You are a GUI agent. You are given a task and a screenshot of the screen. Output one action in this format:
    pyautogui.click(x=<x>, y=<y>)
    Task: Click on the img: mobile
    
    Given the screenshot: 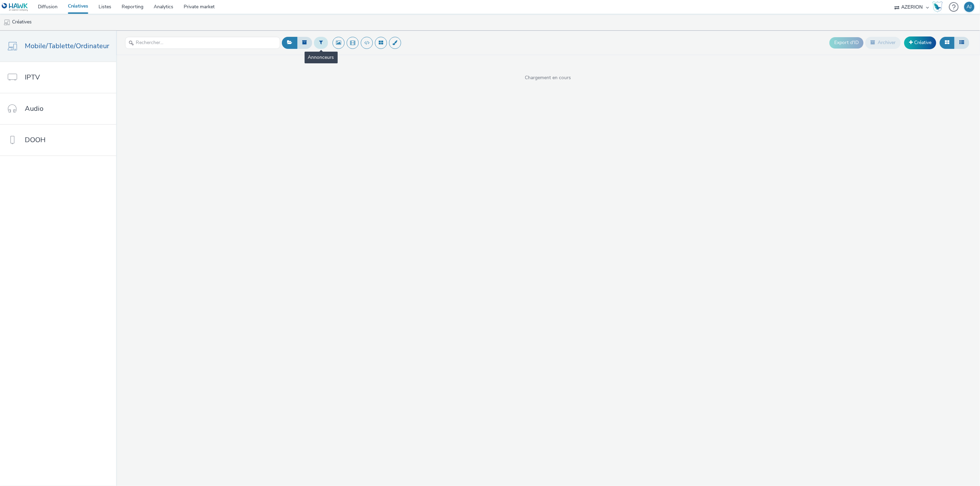 What is the action you would take?
    pyautogui.click(x=7, y=23)
    